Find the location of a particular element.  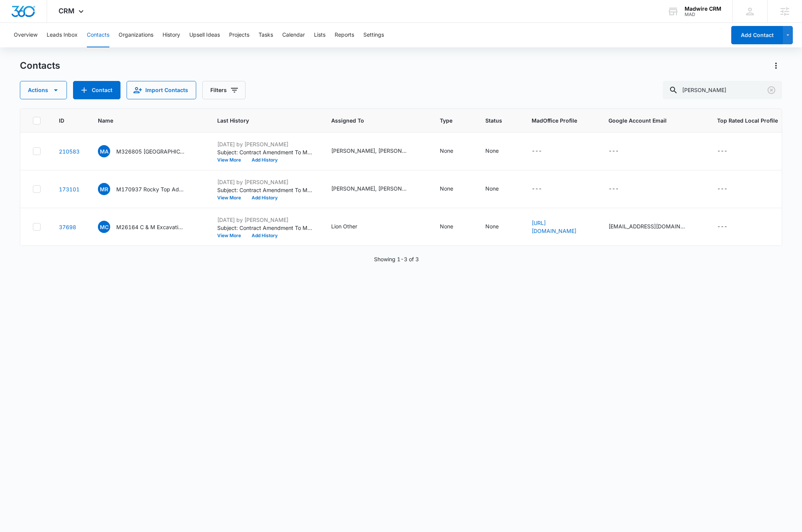

span: MadOffice Profile is located at coordinates (560, 121).